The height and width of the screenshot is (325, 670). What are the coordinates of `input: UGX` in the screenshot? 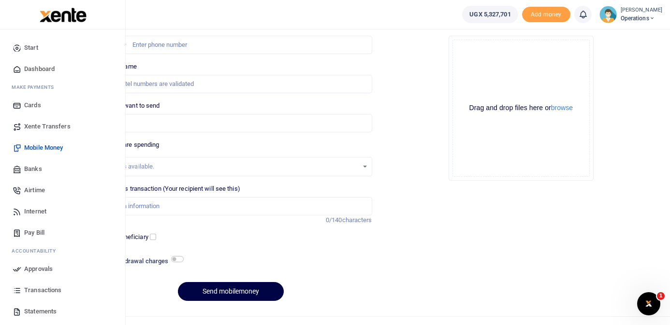 It's located at (231, 123).